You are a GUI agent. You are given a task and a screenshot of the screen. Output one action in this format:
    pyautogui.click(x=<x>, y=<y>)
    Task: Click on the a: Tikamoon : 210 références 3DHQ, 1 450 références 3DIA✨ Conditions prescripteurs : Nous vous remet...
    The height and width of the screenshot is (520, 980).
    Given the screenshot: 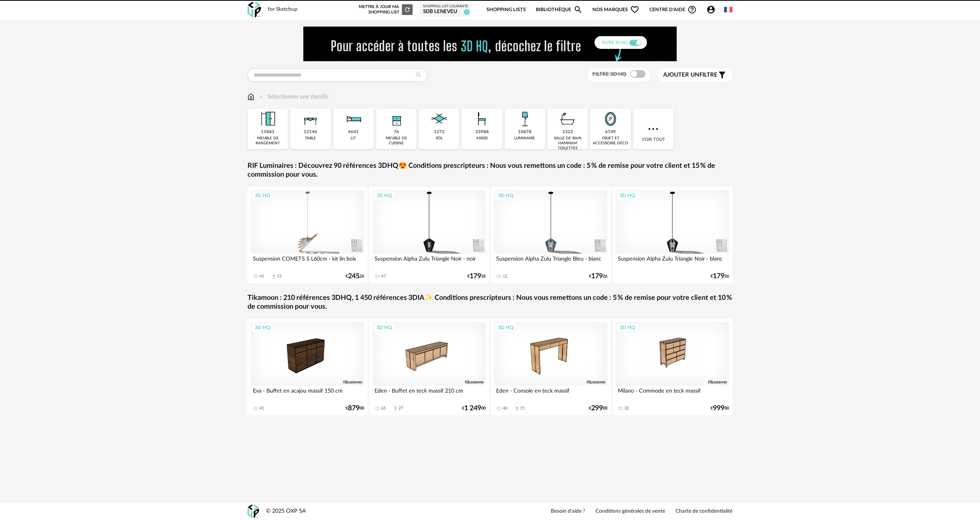 What is the action you would take?
    pyautogui.click(x=490, y=303)
    